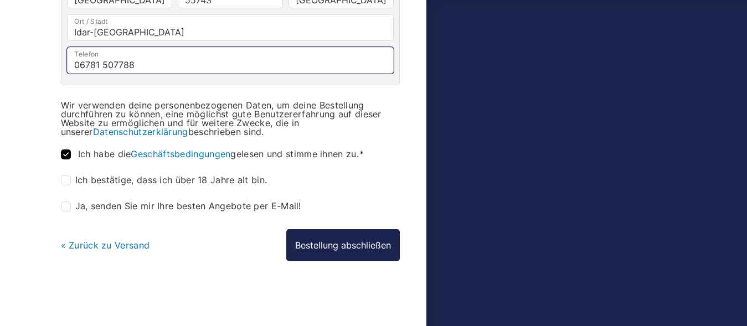 The height and width of the screenshot is (326, 747). What do you see at coordinates (230, 118) in the screenshot?
I see `p: Wir verwenden deine personenbezogenen Daten, um deine Bestellung durchführen zu können, eine mögl...` at bounding box center [230, 118].